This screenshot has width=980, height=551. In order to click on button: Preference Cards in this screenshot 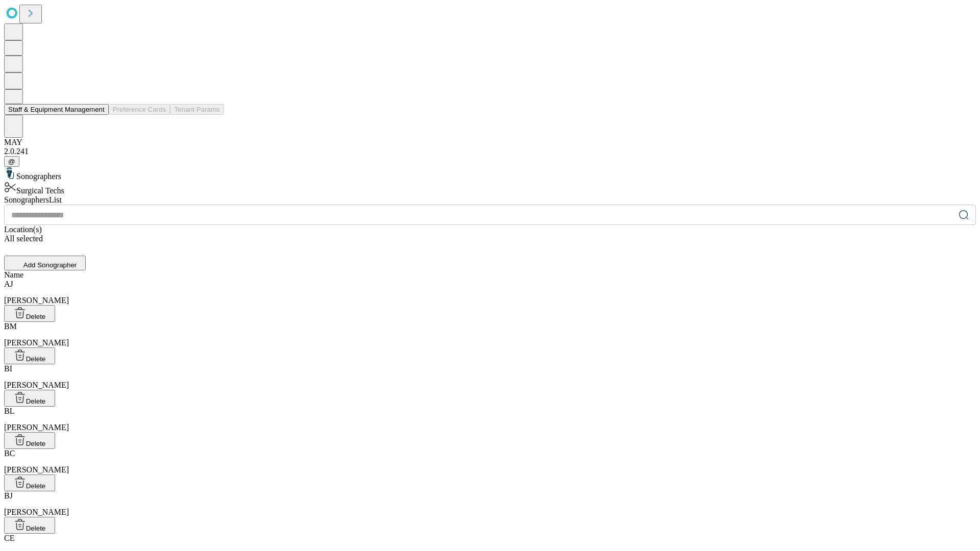, I will do `click(139, 109)`.